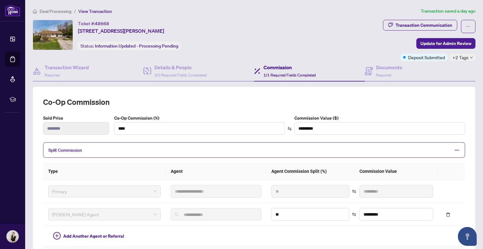 The image size is (483, 249). I want to click on div: Split Commission, so click(254, 150).